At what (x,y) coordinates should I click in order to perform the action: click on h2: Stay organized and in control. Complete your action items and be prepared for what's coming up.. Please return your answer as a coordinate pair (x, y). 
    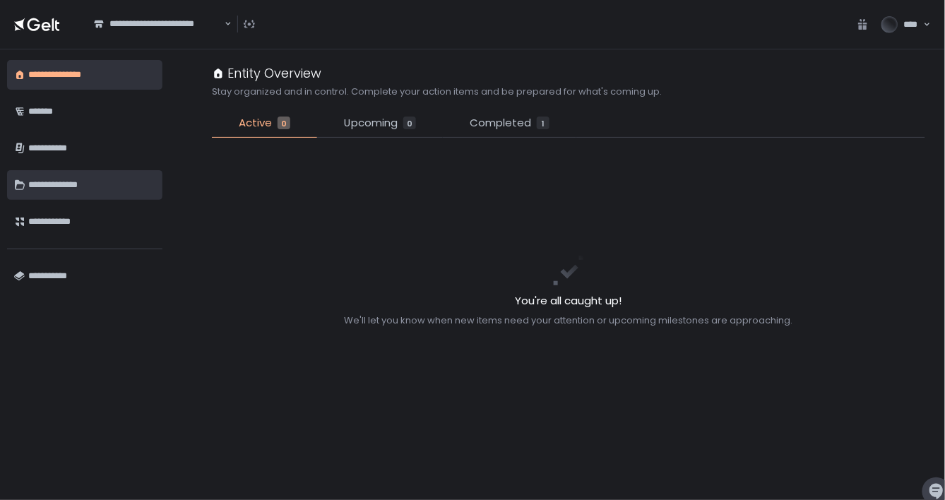
    Looking at the image, I should click on (436, 92).